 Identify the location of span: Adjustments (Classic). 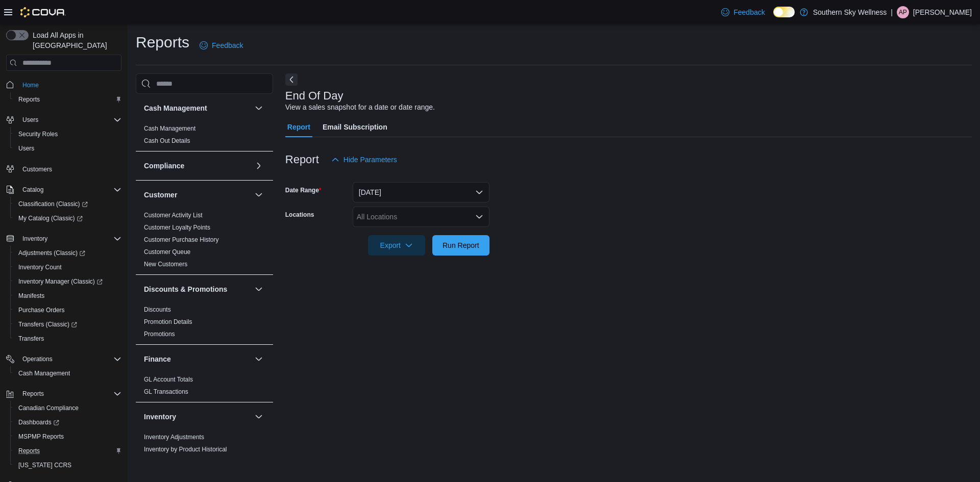
(68, 253).